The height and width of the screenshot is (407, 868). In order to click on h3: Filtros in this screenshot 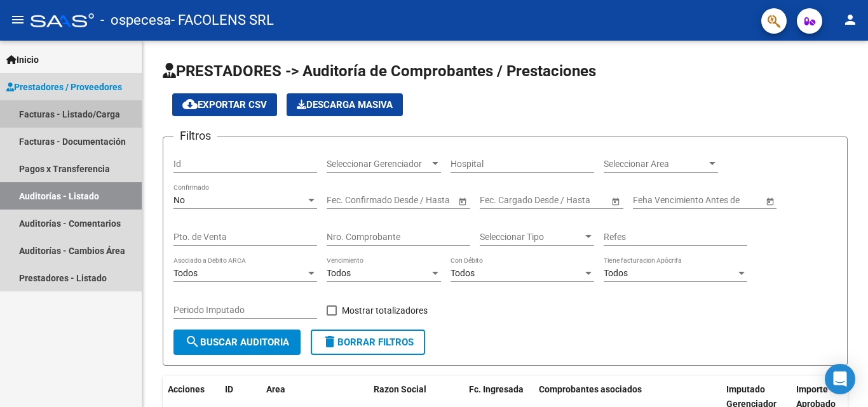, I will do `click(195, 136)`.